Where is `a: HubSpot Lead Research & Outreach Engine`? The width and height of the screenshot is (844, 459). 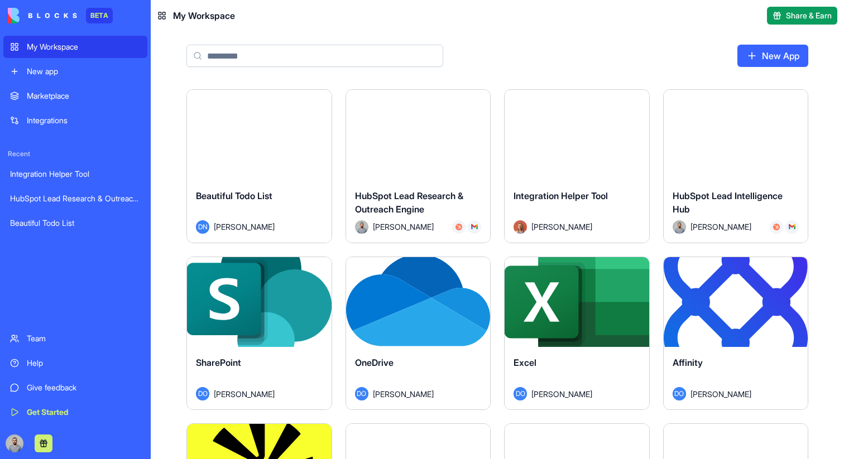 a: HubSpot Lead Research & Outreach Engine is located at coordinates (75, 199).